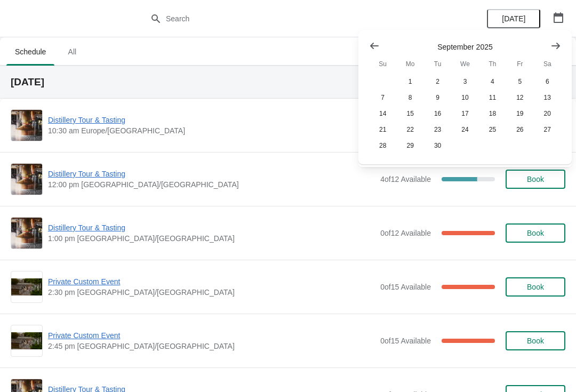  What do you see at coordinates (410, 64) in the screenshot?
I see `th: Monday` at bounding box center [410, 64].